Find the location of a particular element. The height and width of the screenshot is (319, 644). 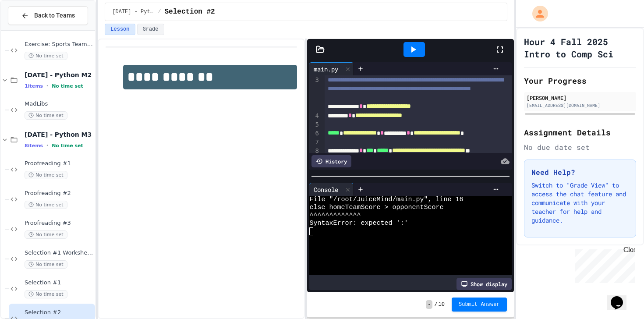

span: Selection #1 is located at coordinates (59, 282).